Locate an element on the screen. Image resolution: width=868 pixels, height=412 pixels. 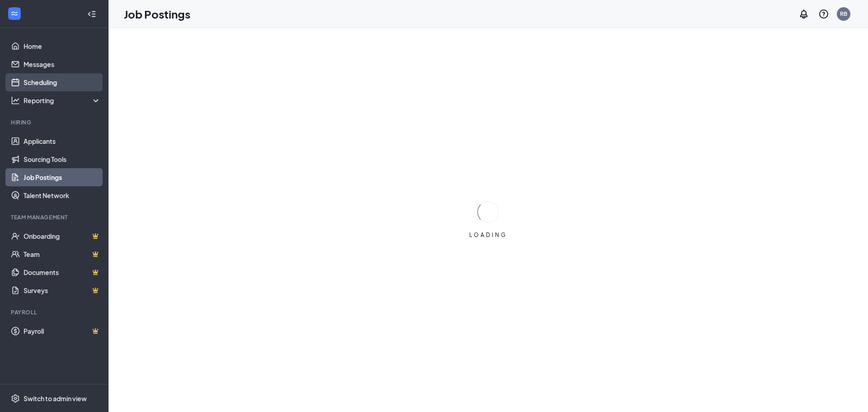
svg: Notifications is located at coordinates (804, 14).